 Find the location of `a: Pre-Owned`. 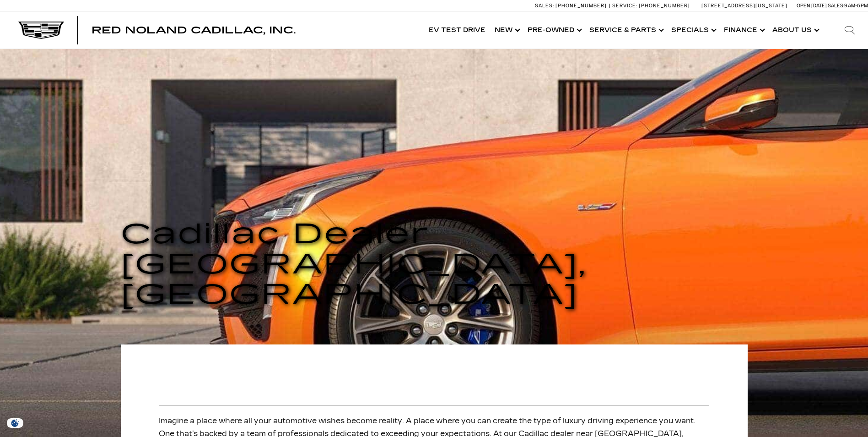

a: Pre-Owned is located at coordinates (553, 30).